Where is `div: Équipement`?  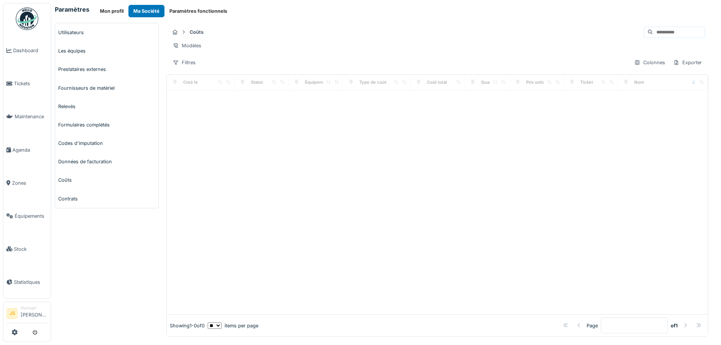 div: Équipement is located at coordinates (317, 82).